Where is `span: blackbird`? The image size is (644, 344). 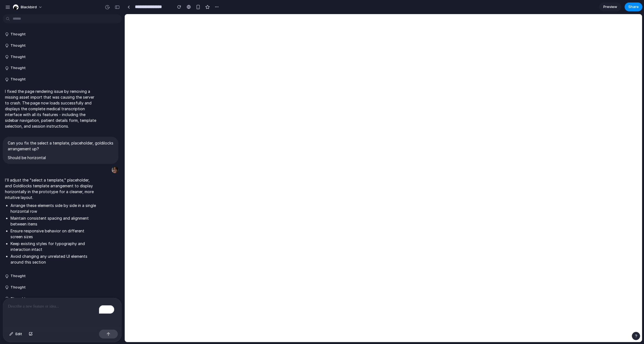
span: blackbird is located at coordinates (29, 7).